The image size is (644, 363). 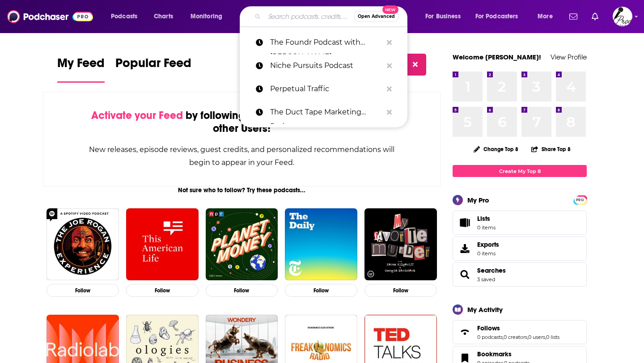 What do you see at coordinates (376, 16) in the screenshot?
I see `span: Open Advanced` at bounding box center [376, 16].